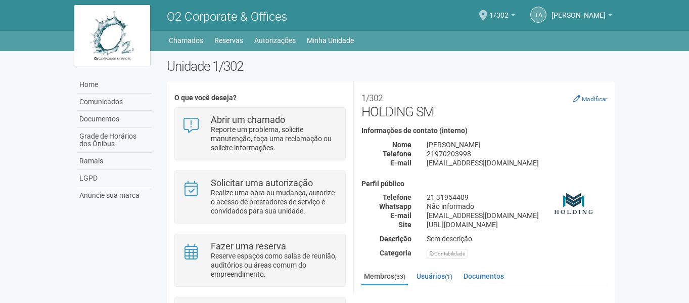 This screenshot has width=689, height=303. Describe the element at coordinates (402, 145) in the screenshot. I see `strong: Nome` at that location.